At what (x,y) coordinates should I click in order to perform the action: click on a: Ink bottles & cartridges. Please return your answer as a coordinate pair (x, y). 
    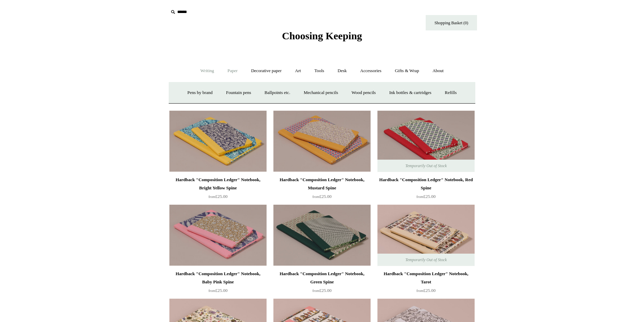
    Looking at the image, I should click on (410, 93).